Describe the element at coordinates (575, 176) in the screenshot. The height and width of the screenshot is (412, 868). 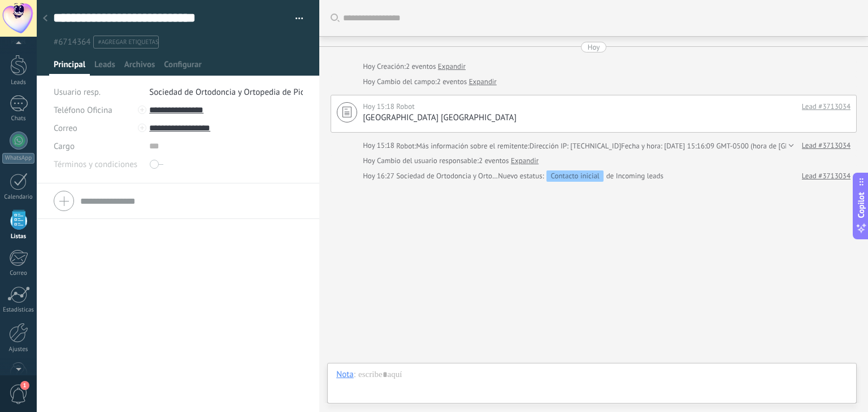
I see `div: Contacto inicial` at that location.